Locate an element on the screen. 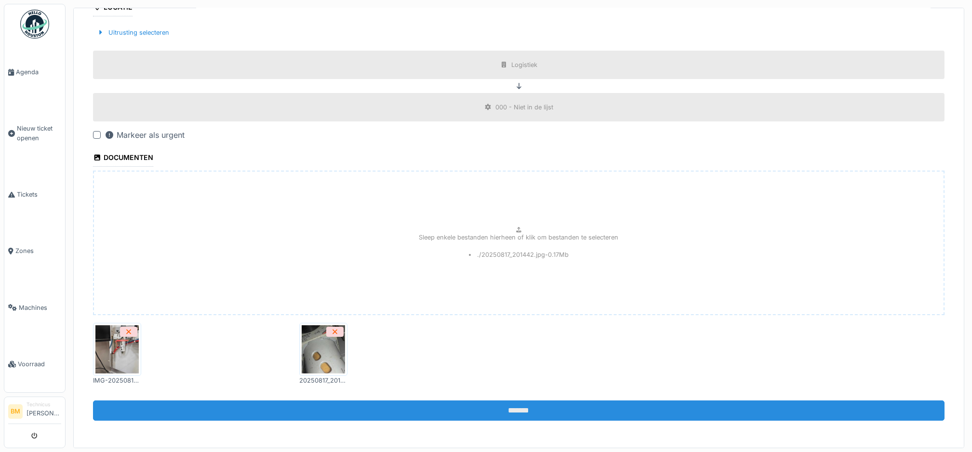 This screenshot has height=452, width=972. li: ./20250817_201442.jpg - 0.17 Mb is located at coordinates (519, 254).